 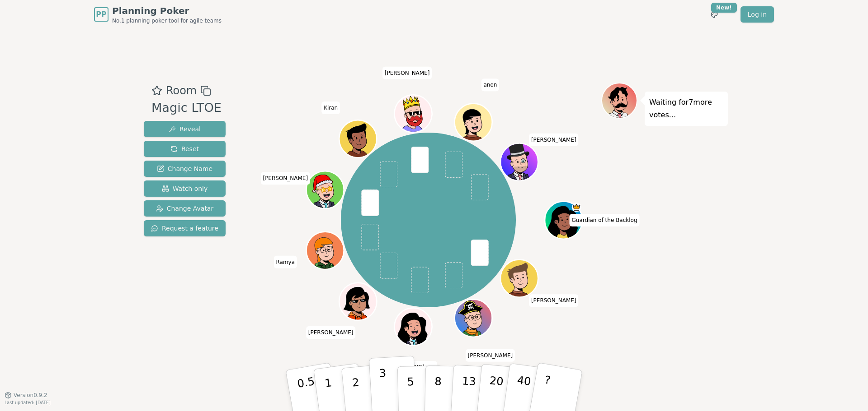 I want to click on span: No.1 planning poker tool for agile teams, so click(x=166, y=20).